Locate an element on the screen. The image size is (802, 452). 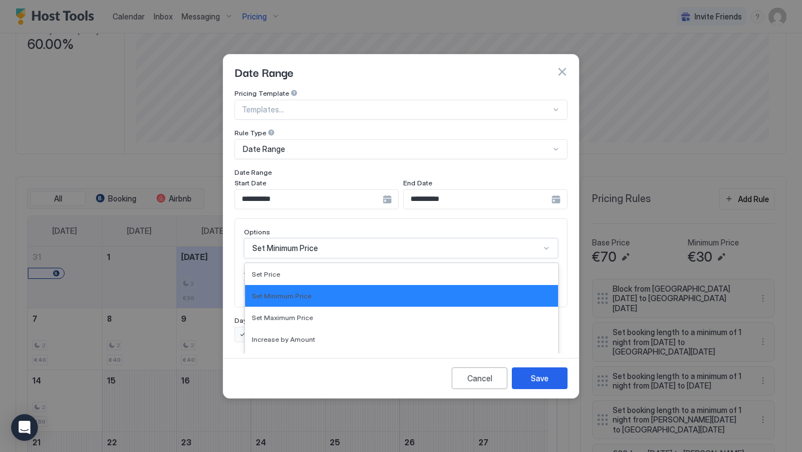
span: Set Maximum Price is located at coordinates (282, 317).